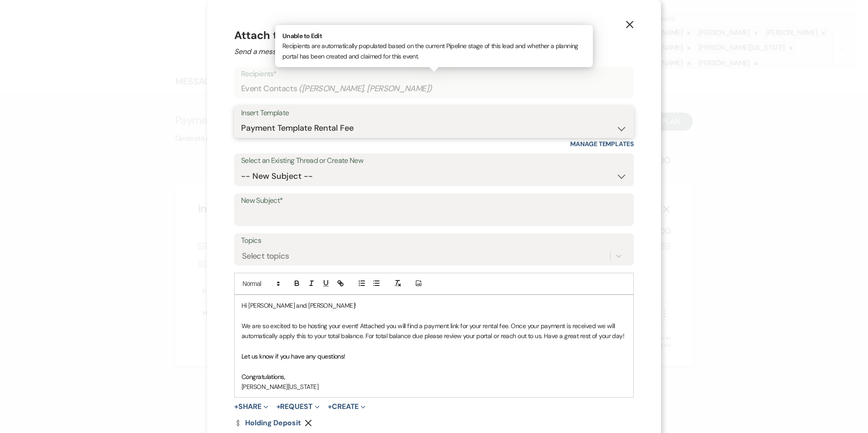  What do you see at coordinates (346, 406) in the screenshot?
I see `button: Create` at bounding box center [346, 406].